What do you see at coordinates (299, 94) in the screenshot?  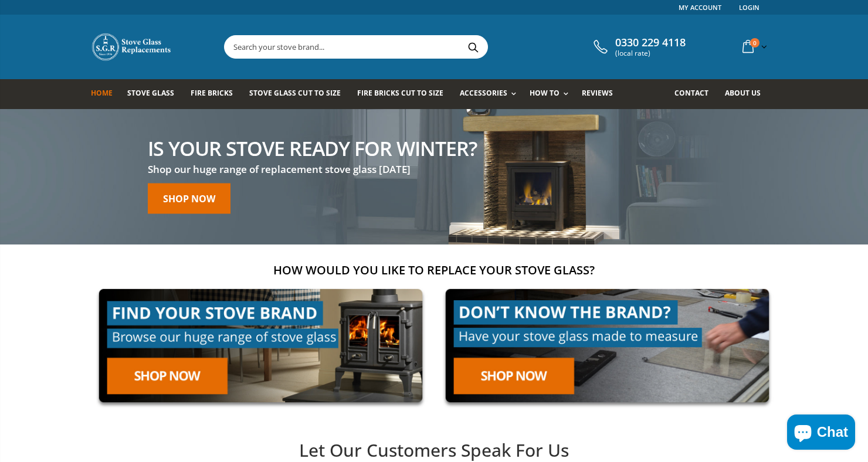 I see `a: Stove Glass Cut To Size` at bounding box center [299, 94].